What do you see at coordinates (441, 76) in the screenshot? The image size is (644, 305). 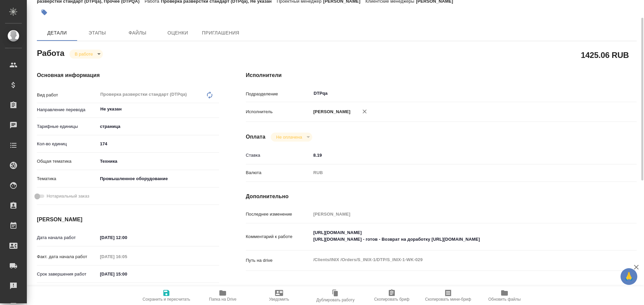 I see `h4: Исполнители` at bounding box center [441, 76].